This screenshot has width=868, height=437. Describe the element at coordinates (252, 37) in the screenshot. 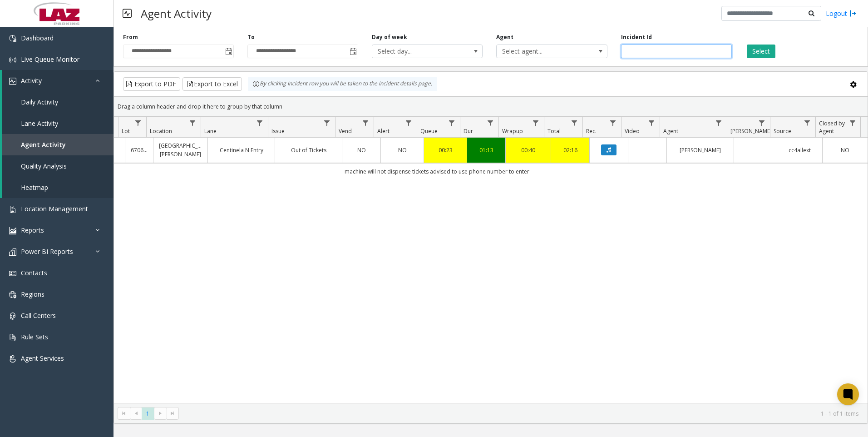

I see `label: To` at that location.